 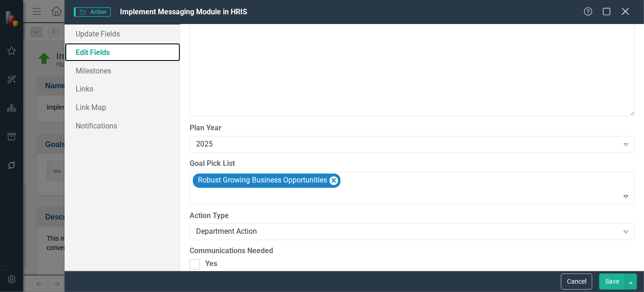 I want to click on label: Communications Needed, so click(x=412, y=251).